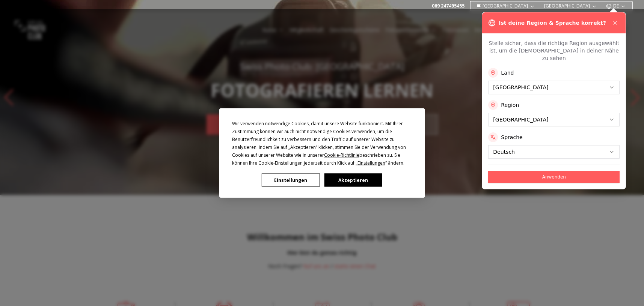 The image size is (644, 306). I want to click on span: Cookie-Richtlinie, so click(342, 155).